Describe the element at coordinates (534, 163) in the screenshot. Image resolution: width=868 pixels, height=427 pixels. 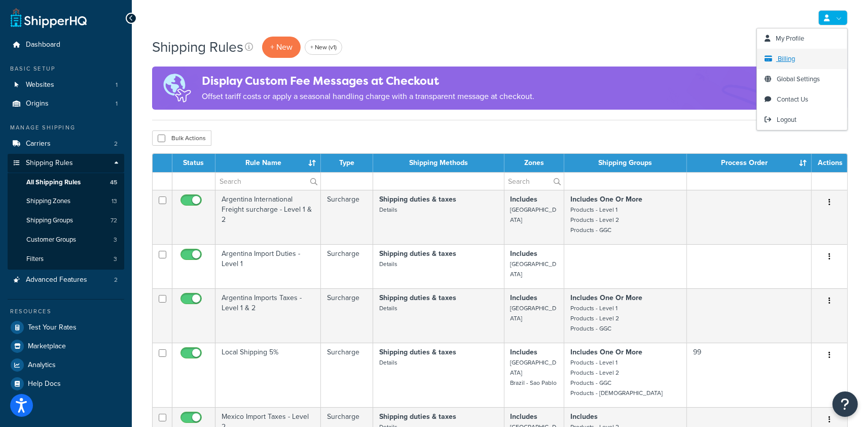
I see `th: Zones` at that location.